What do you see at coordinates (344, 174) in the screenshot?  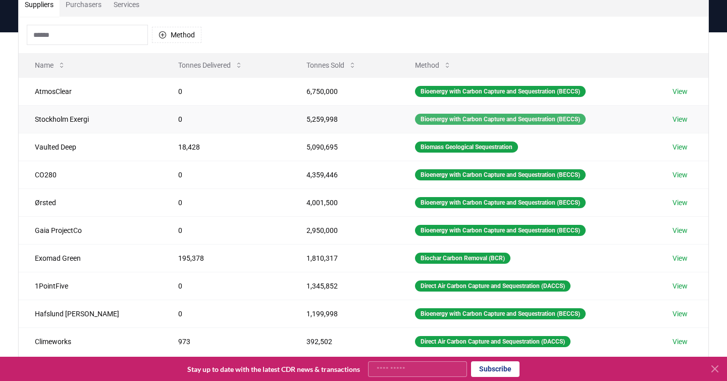 I see `td: 4,359,446` at bounding box center [344, 174].